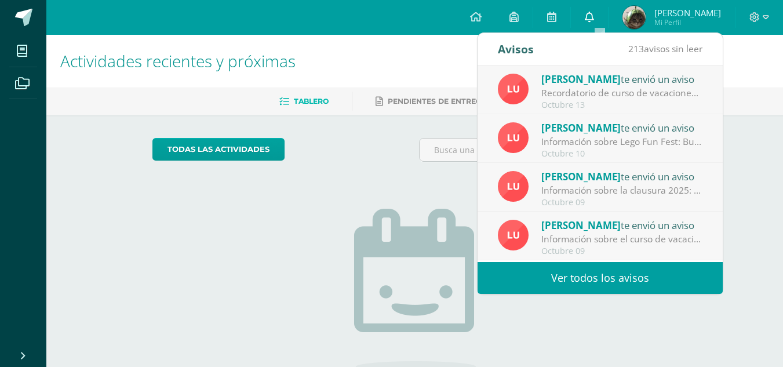 This screenshot has height=367, width=783. Describe the element at coordinates (178, 61) in the screenshot. I see `span: Actividades recientes y próximas` at that location.